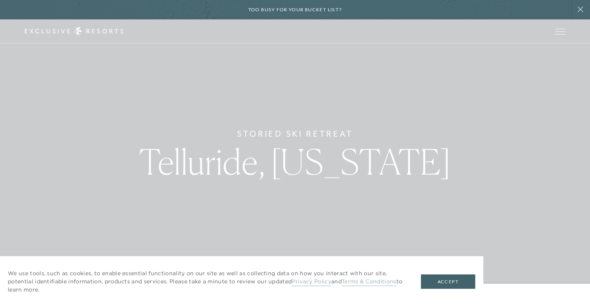  I want to click on h6: Too busy for your bucket list?, so click(295, 10).